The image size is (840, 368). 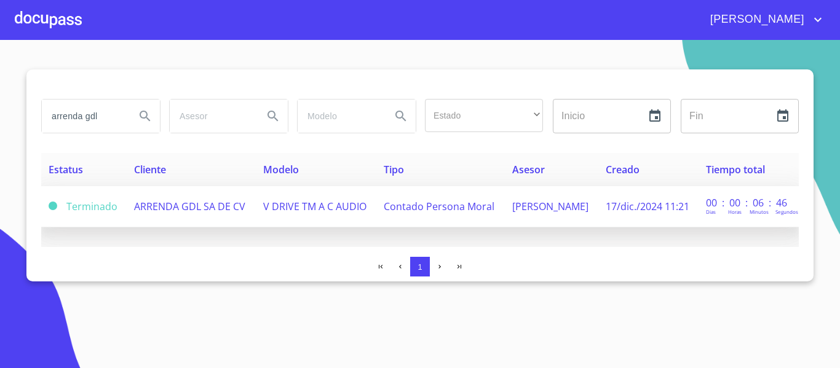 I want to click on span: ARRENDA GDL SA DE CV, so click(x=189, y=207).